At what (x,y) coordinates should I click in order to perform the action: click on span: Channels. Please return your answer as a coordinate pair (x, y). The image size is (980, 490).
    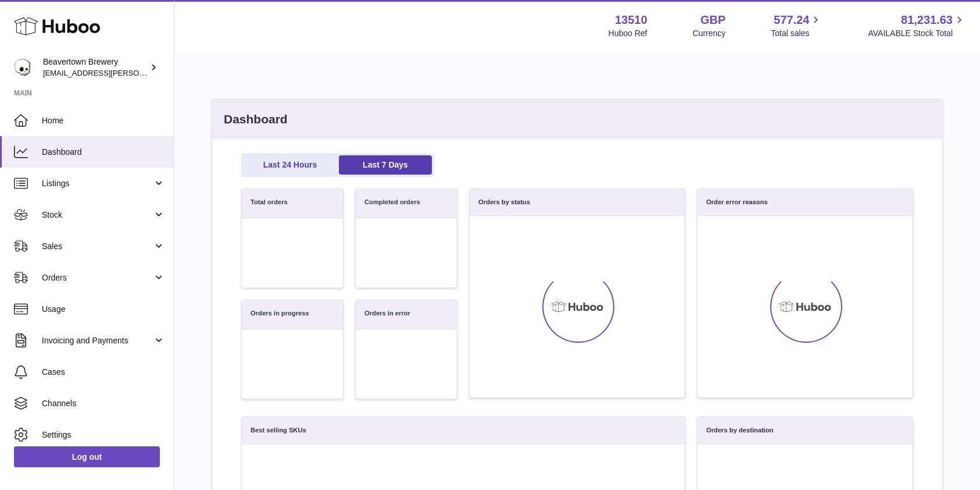
    Looking at the image, I should click on (103, 403).